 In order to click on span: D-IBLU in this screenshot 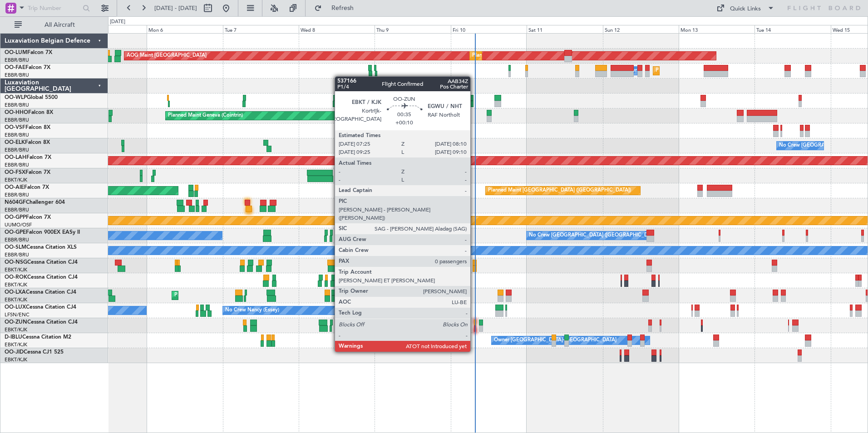, I will do `click(13, 337)`.